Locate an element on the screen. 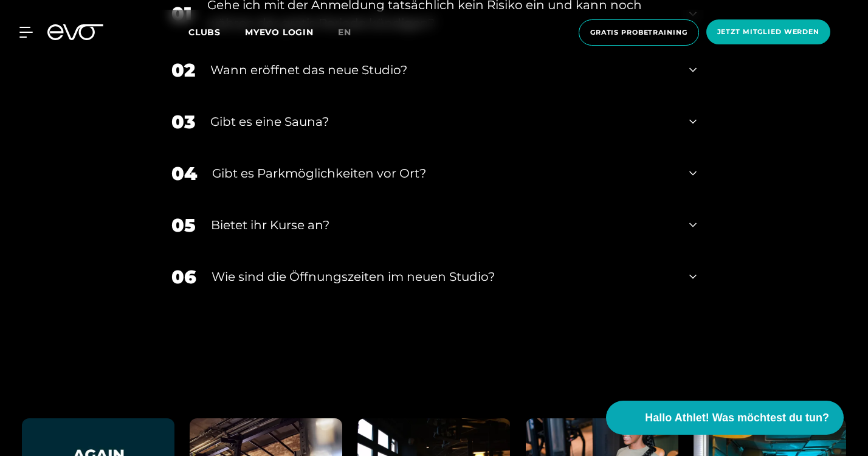 This screenshot has width=868, height=456. div: Bietet ihr Kurse an? is located at coordinates (443, 225).